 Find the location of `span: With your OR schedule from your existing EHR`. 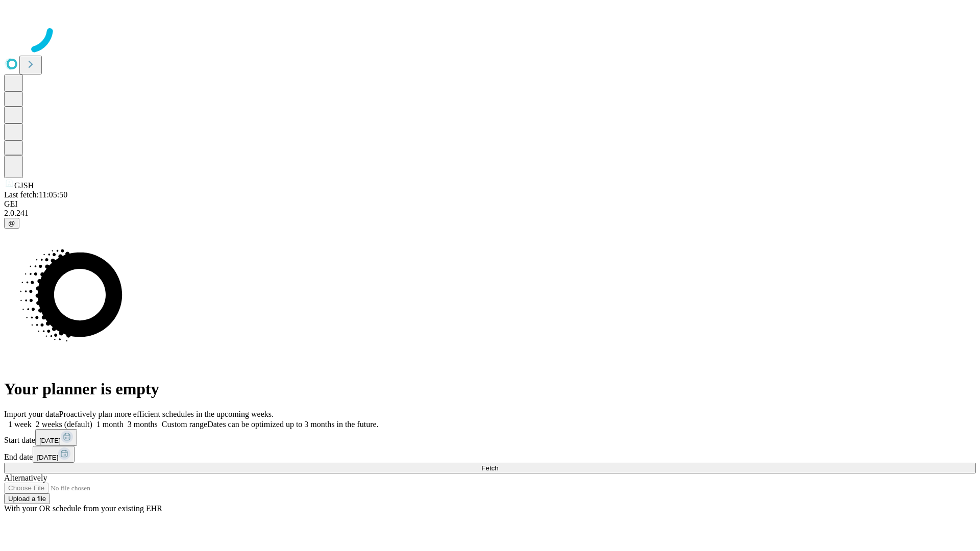

span: With your OR schedule from your existing EHR is located at coordinates (83, 508).